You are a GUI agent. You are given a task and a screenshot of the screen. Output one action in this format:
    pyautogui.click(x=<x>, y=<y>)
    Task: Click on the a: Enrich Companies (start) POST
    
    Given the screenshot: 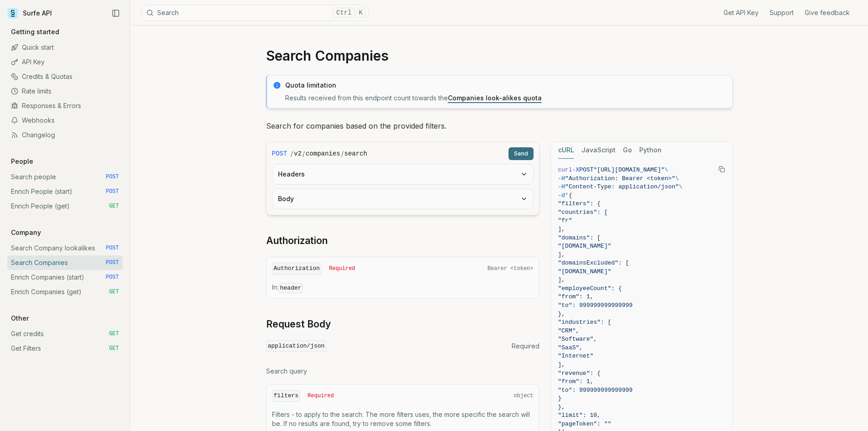 What is the action you would take?
    pyautogui.click(x=65, y=277)
    